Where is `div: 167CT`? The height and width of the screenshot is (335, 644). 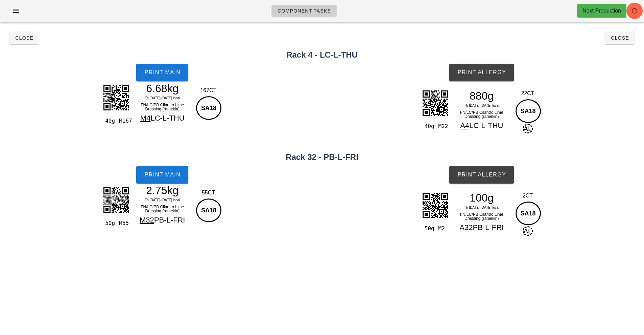 div: 167CT is located at coordinates (208, 90).